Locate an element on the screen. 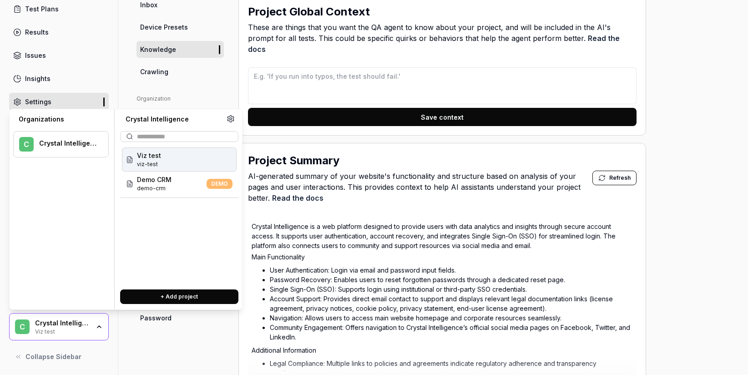 This screenshot has width=748, height=375. span: DEMO is located at coordinates (219, 184).